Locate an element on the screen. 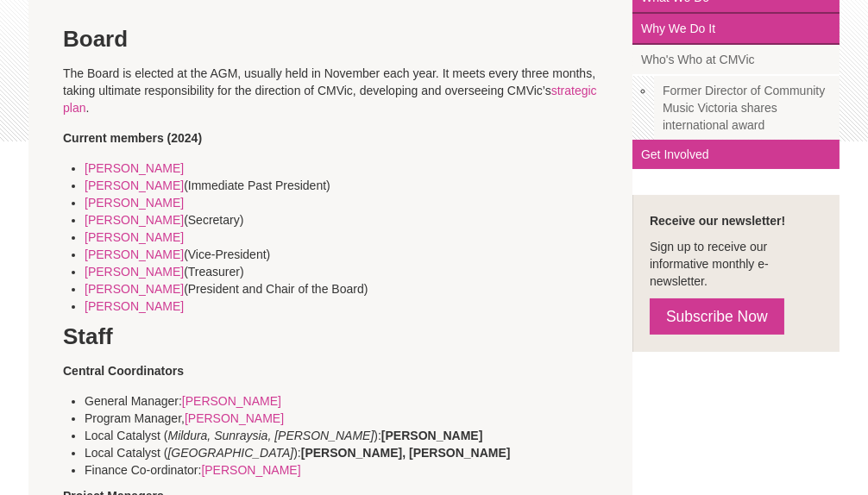  li: Finance Co-ordinator: is located at coordinates (352, 470).